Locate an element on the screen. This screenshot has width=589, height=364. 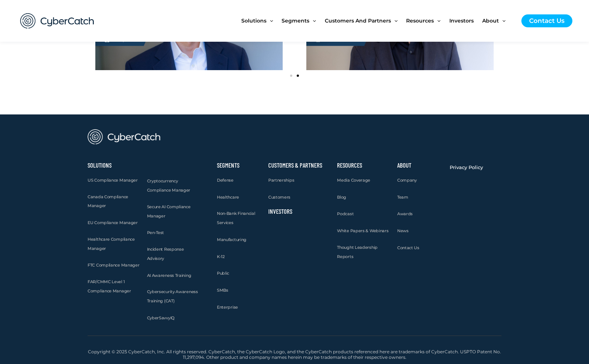
span: Public is located at coordinates (223, 273).